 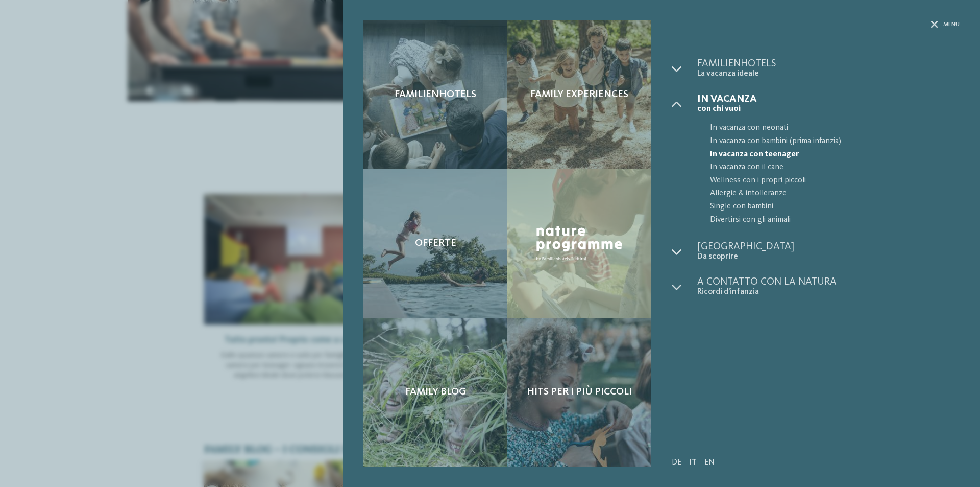 What do you see at coordinates (828, 104) in the screenshot?
I see `a: In vacanza con chi vuoi` at bounding box center [828, 104].